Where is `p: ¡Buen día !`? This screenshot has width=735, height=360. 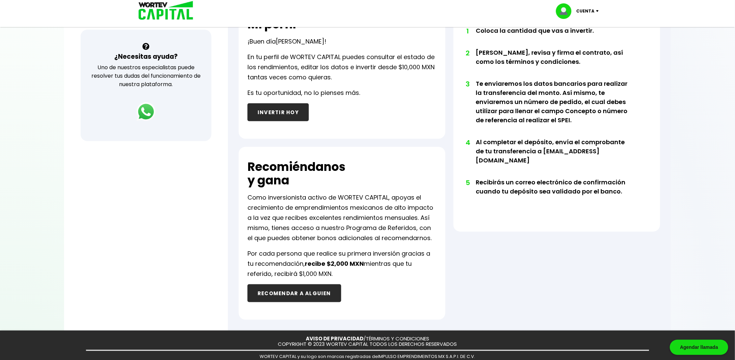 p: ¡Buen día ! is located at coordinates (287, 41).